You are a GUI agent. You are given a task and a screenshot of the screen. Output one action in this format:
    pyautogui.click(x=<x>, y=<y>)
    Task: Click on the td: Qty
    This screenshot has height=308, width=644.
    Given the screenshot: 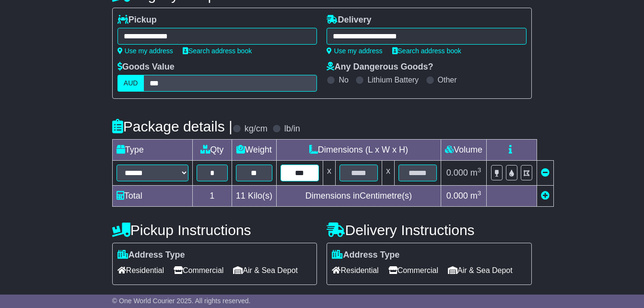 What is the action you would take?
    pyautogui.click(x=212, y=150)
    